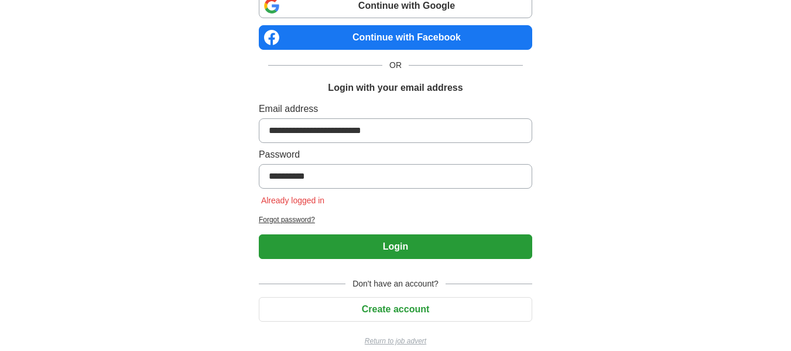  Describe the element at coordinates (395, 341) in the screenshot. I see `p: Return to job advert` at that location.